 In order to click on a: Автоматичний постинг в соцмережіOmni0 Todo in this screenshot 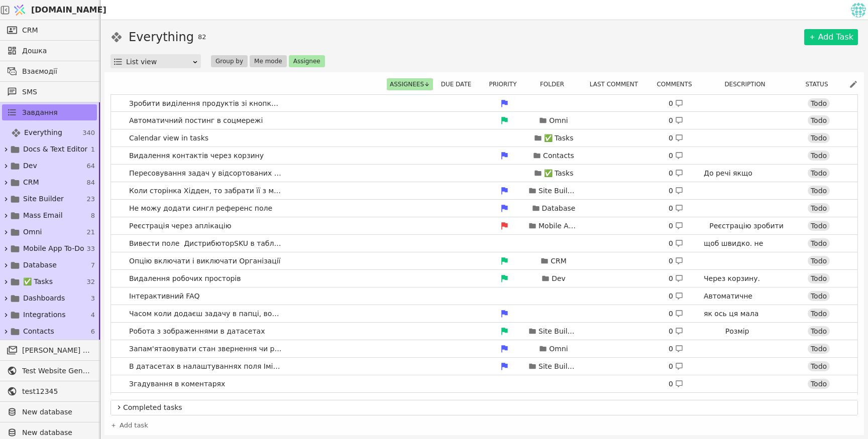, I will do `click(484, 120)`.